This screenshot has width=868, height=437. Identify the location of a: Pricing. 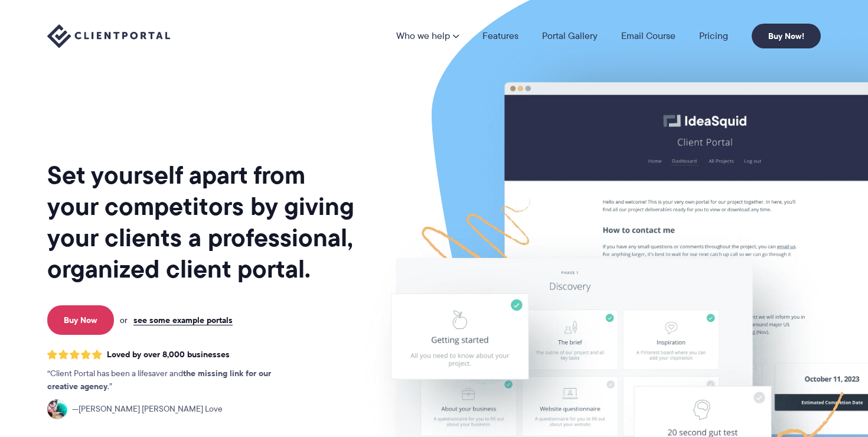
(714, 36).